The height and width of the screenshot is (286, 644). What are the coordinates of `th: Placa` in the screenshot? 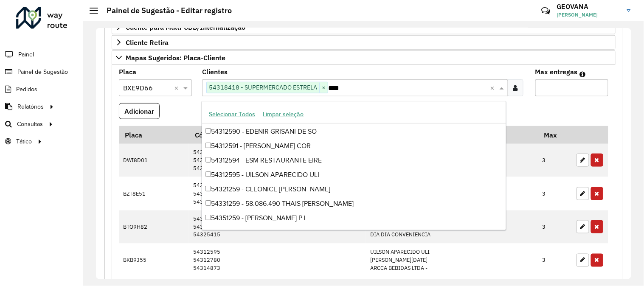 It's located at (153, 135).